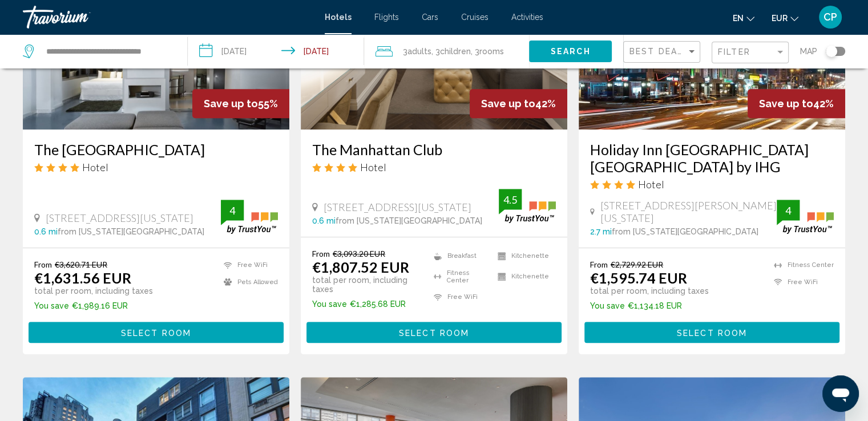 The height and width of the screenshot is (421, 868). What do you see at coordinates (831, 52) in the screenshot?
I see `button: Toggle map` at bounding box center [831, 52].